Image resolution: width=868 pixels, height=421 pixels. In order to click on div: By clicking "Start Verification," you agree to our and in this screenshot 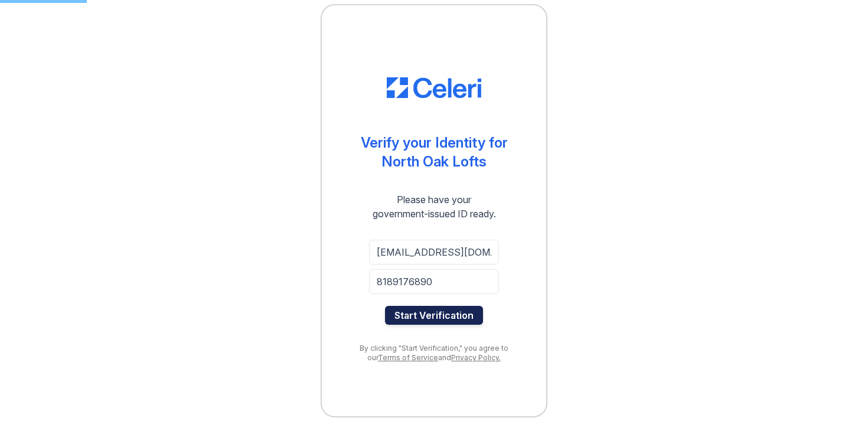, I will do `click(434, 353)`.